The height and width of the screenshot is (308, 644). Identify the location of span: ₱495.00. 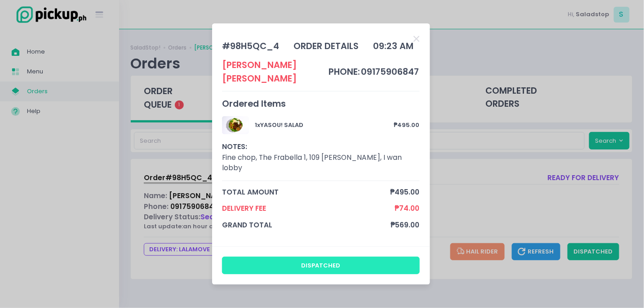
(405, 191).